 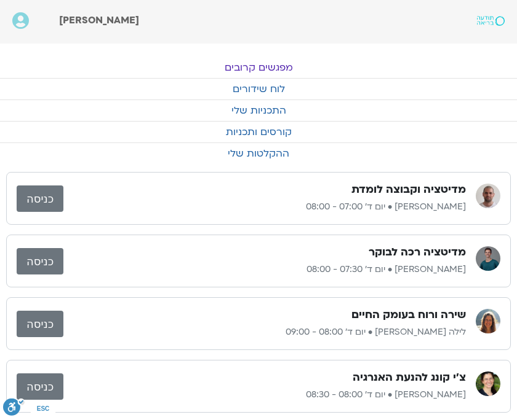 What do you see at coordinates (488, 259) in the screenshot?
I see `img: אורי דאובר` at bounding box center [488, 259].